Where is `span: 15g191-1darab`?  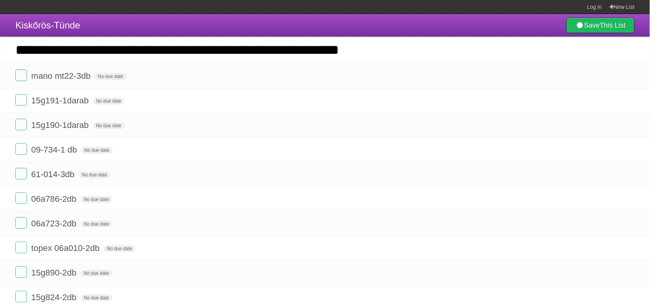 span: 15g191-1darab is located at coordinates (61, 100).